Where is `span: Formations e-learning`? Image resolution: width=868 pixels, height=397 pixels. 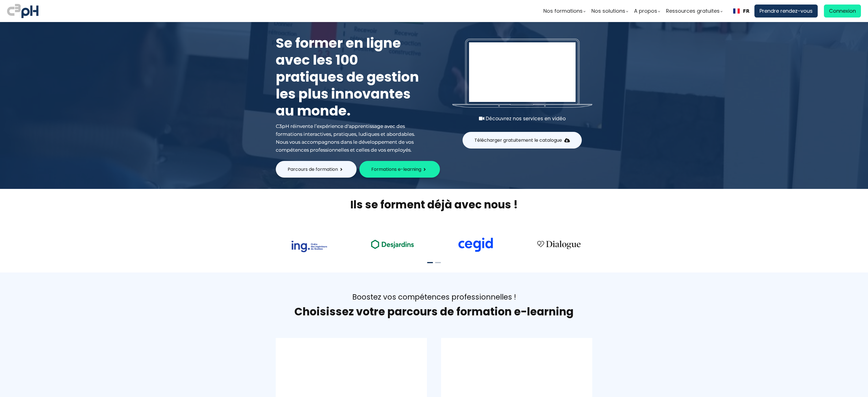
span: Formations e-learning is located at coordinates (397, 169).